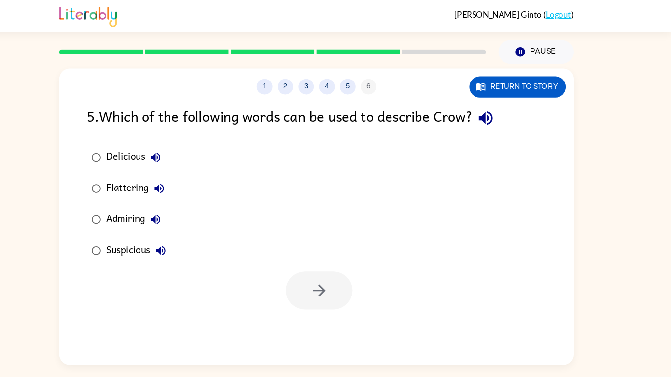  Describe the element at coordinates (287, 82) in the screenshot. I see `button: 1` at that location.